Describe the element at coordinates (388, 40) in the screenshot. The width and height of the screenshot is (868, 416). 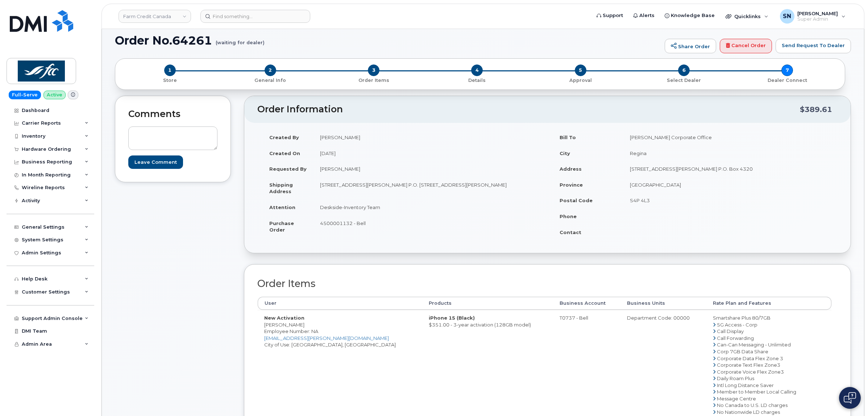
I see `h1: Order No.64261` at that location.